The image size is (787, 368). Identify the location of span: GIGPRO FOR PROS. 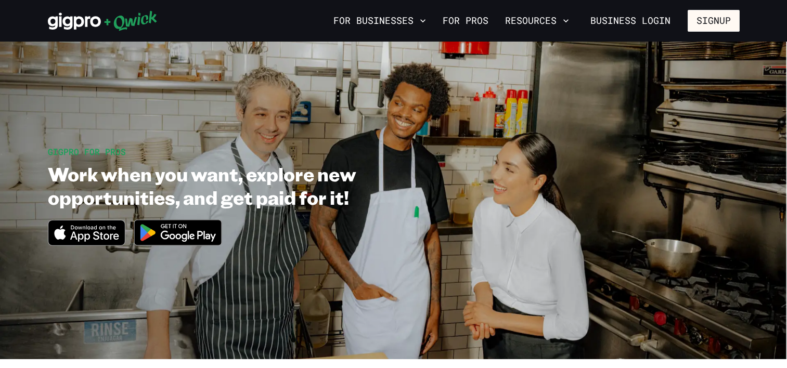
(87, 151).